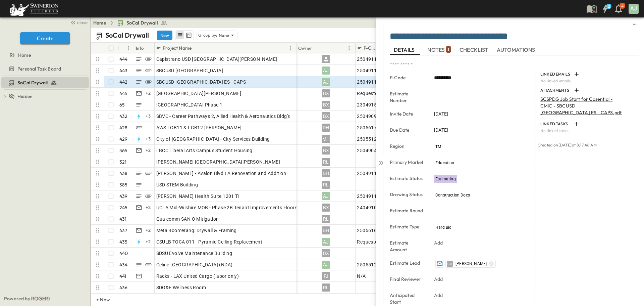 Image resolution: width=644 pixels, height=306 pixels. Describe the element at coordinates (99, 299) in the screenshot. I see `p: + New` at that location.